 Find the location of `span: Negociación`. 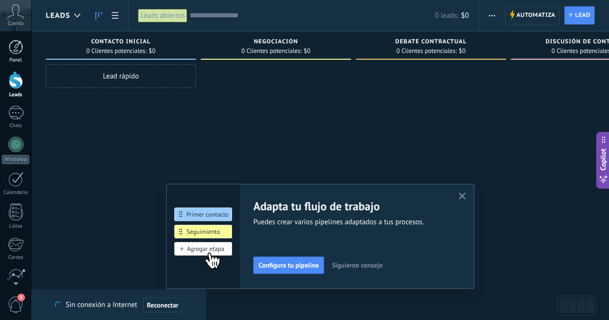

span: Negociación is located at coordinates (276, 42).